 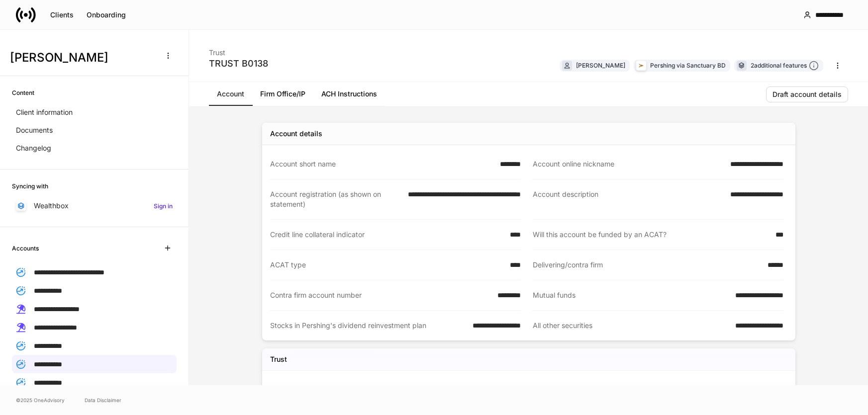 I want to click on a: Client information, so click(x=94, y=112).